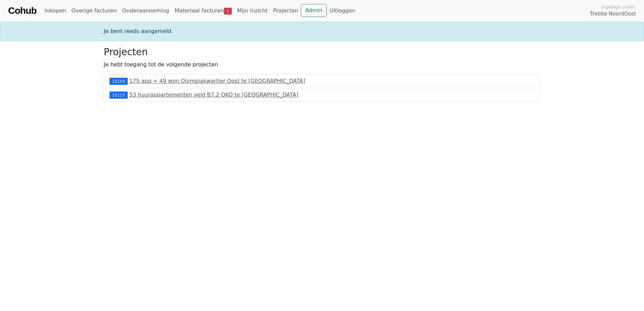 This screenshot has width=644, height=311. Describe the element at coordinates (94, 11) in the screenshot. I see `a: Overige facturen` at that location.